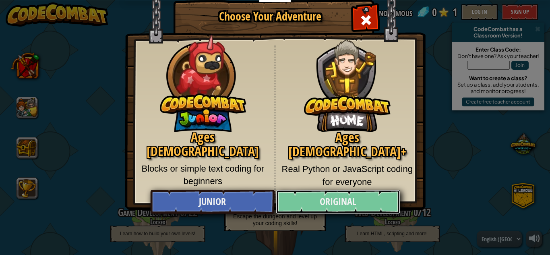  What do you see at coordinates (347, 79) in the screenshot?
I see `img: CodeCombat Original hero character` at bounding box center [347, 79].